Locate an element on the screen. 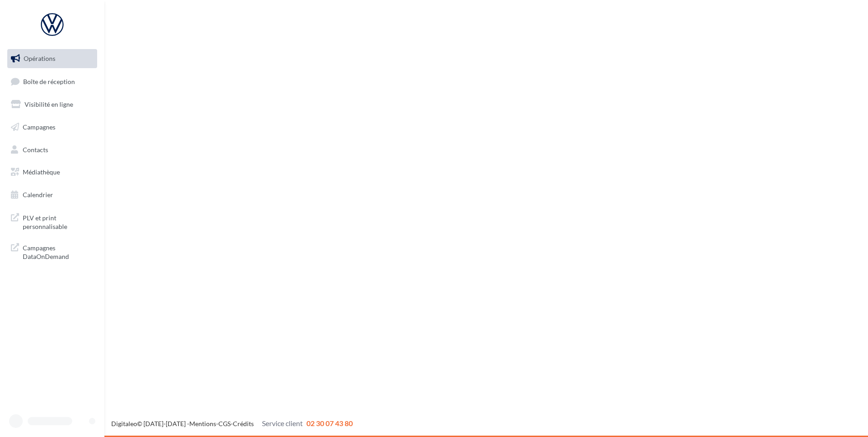 Image resolution: width=868 pixels, height=437 pixels. a: Campagnes is located at coordinates (52, 127).